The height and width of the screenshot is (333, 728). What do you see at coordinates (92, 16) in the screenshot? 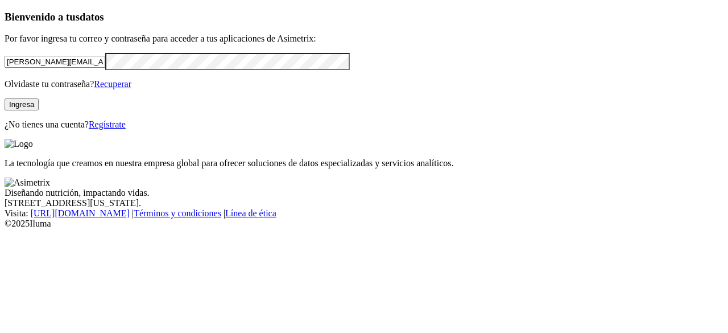
I see `span: datos` at bounding box center [92, 16].